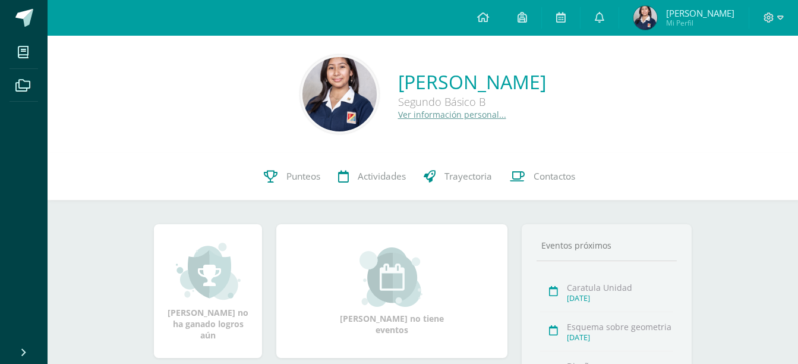 The width and height of the screenshot is (798, 364). Describe the element at coordinates (620, 287) in the screenshot. I see `div: Caratula Unidad` at that location.